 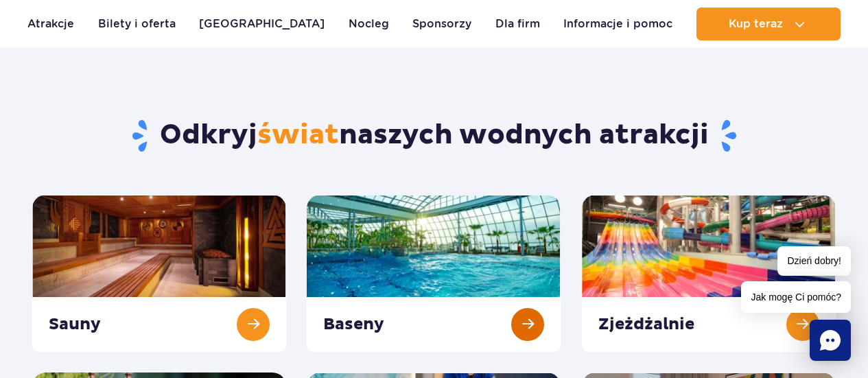 What do you see at coordinates (796, 297) in the screenshot?
I see `span: Jak mogę Ci pomóc?` at bounding box center [796, 297].